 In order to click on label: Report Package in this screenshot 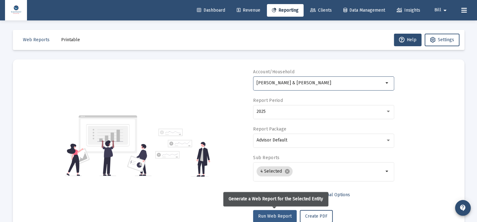, I will do `click(270, 129)`.